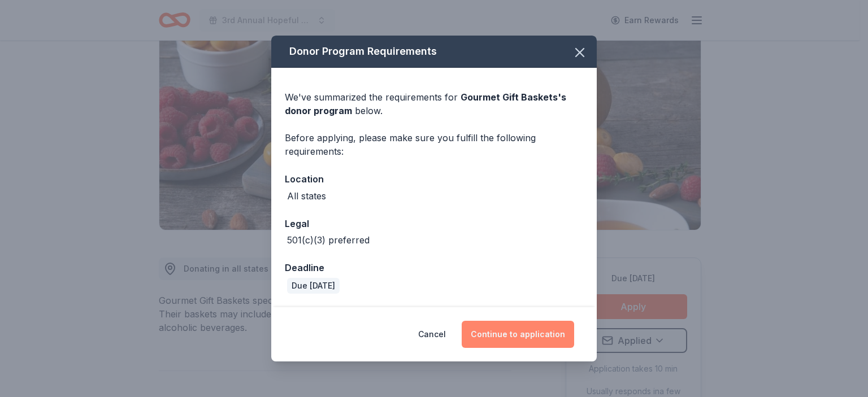 Image resolution: width=868 pixels, height=397 pixels. Describe the element at coordinates (434, 179) in the screenshot. I see `div: Location` at that location.